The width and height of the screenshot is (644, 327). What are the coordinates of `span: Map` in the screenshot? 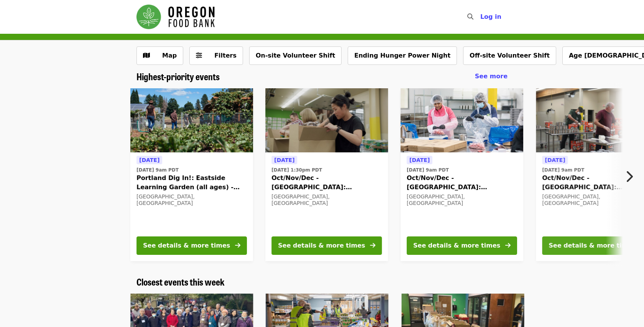 It's located at (169, 55).